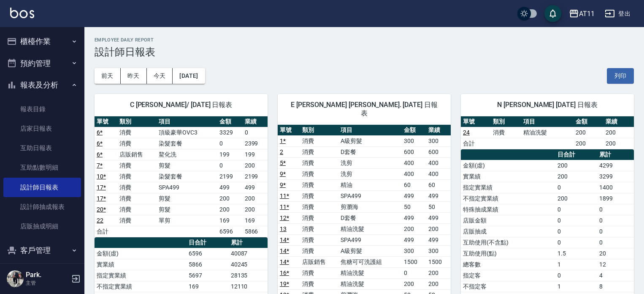 The height and width of the screenshot is (294, 644). What do you see at coordinates (208, 253) in the screenshot?
I see `td: 6596` at bounding box center [208, 253].